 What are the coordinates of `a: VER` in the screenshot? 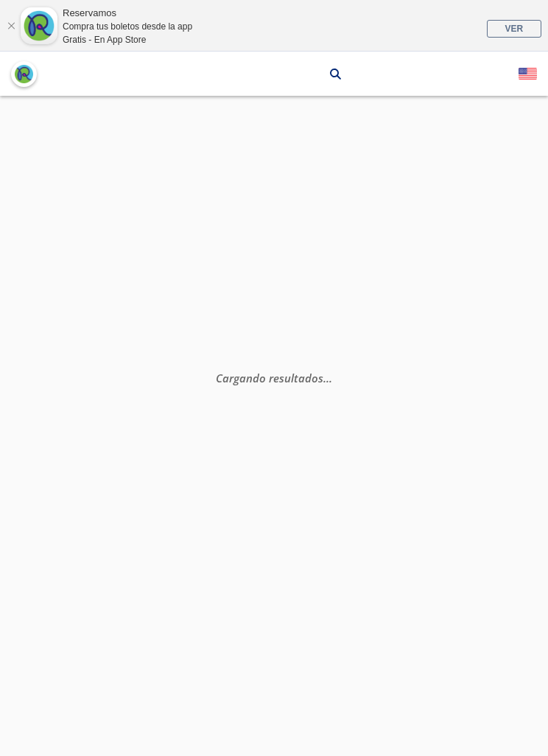 It's located at (515, 29).